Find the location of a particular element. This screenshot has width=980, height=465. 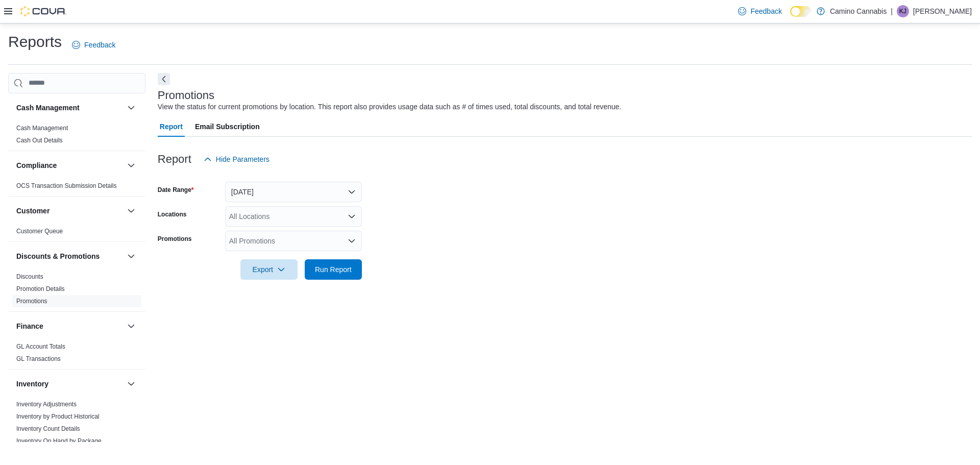

a: Inventory by Product Historical is located at coordinates (57, 416).